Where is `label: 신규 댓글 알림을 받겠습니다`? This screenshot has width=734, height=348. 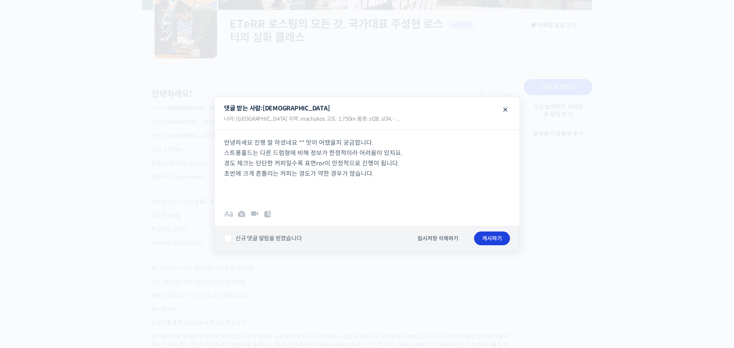
label: 신규 댓글 알림을 받겠습니다 is located at coordinates (263, 239).